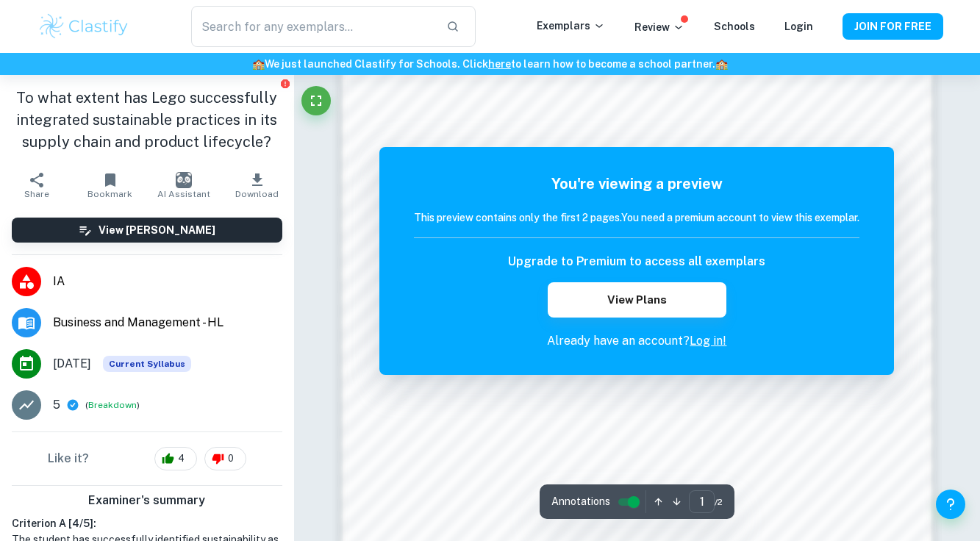  Describe the element at coordinates (636, 217) in the screenshot. I see `h6: This preview contains only the first 2 pages. You need a premium account to view this exemplar.` at that location.